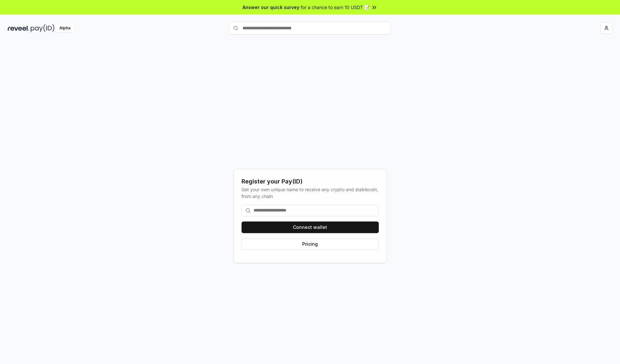 This screenshot has width=620, height=364. I want to click on img: pay_id, so click(43, 28).